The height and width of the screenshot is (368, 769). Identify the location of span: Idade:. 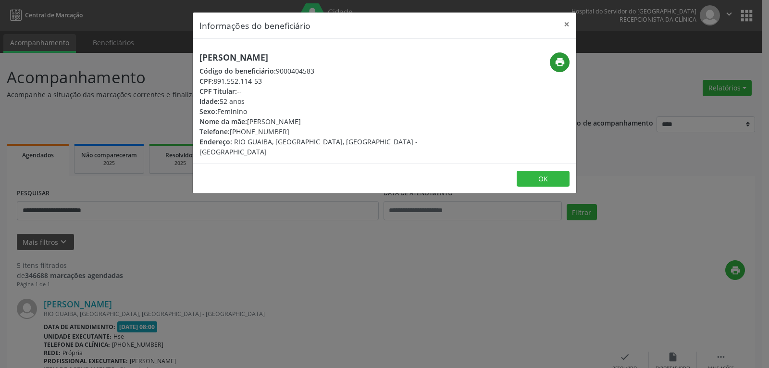
(209, 101).